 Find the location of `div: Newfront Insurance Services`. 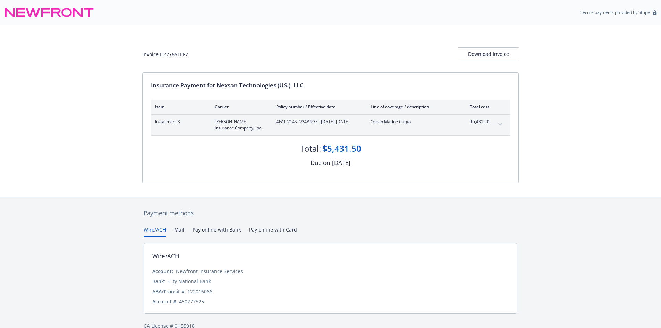

div: Newfront Insurance Services is located at coordinates (209, 271).